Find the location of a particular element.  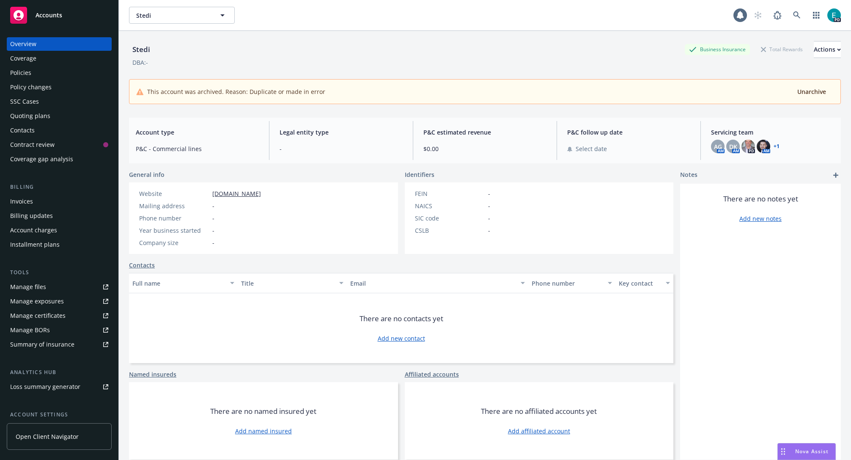

div: Loss summary generator is located at coordinates (45, 387).